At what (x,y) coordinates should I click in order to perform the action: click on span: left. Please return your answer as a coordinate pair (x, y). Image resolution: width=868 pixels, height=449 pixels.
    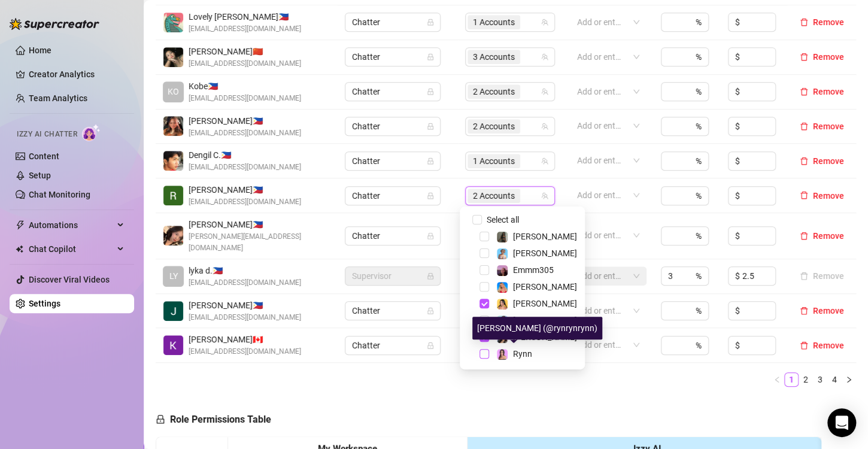
    Looking at the image, I should click on (777, 380).